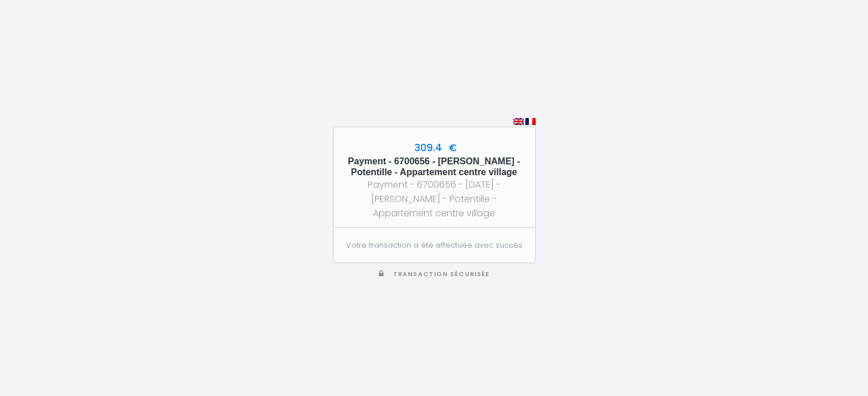 Image resolution: width=868 pixels, height=396 pixels. I want to click on img: en.png, so click(519, 121).